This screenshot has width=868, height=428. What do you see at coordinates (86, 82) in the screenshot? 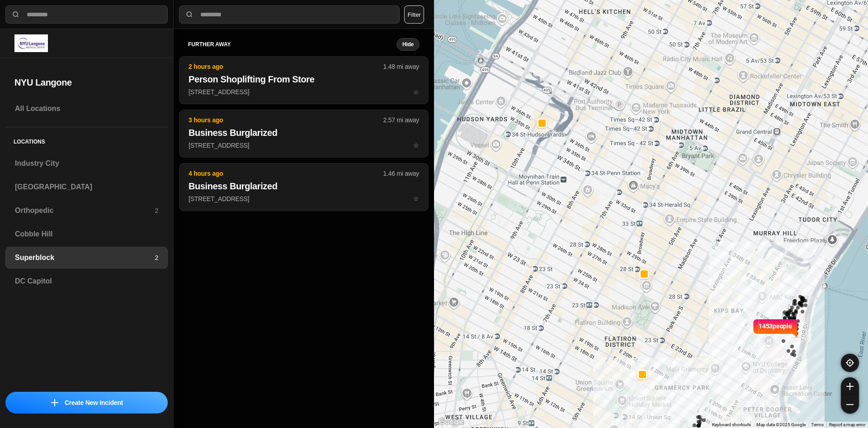
I see `h2: NYU Langone` at bounding box center [86, 82].